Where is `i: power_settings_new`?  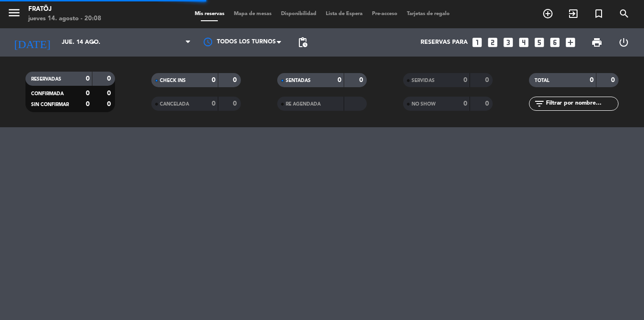 i: power_settings_new is located at coordinates (624, 43).